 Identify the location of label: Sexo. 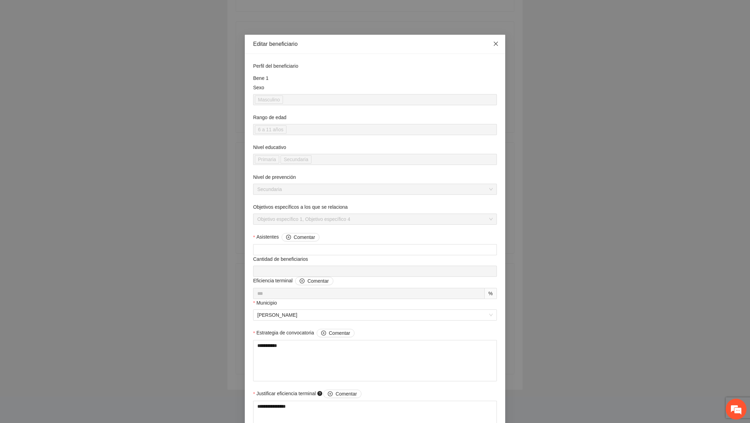
(259, 88).